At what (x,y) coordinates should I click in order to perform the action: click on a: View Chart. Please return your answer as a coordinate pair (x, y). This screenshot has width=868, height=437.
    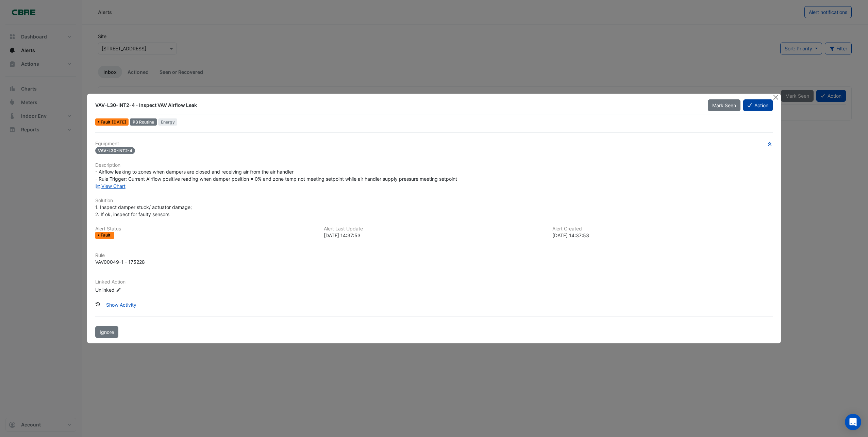
    Looking at the image, I should click on (110, 186).